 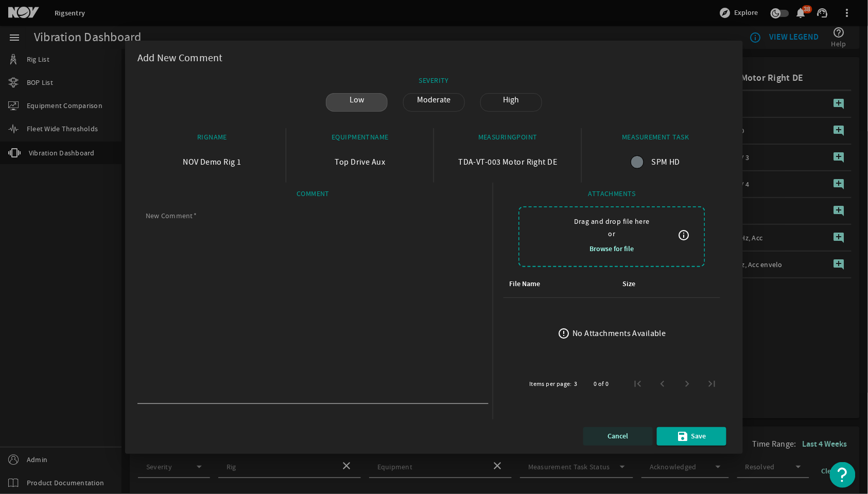 I want to click on button: Browse for file, so click(x=612, y=249).